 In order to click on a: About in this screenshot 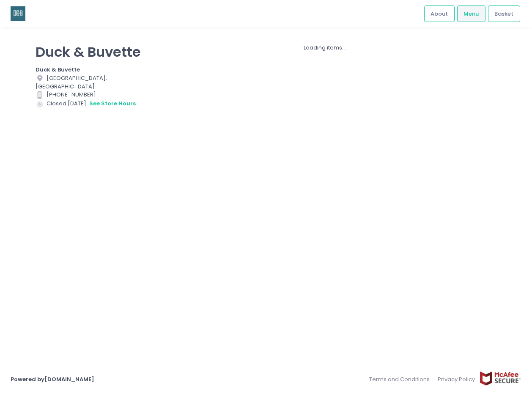, I will do `click(440, 14)`.